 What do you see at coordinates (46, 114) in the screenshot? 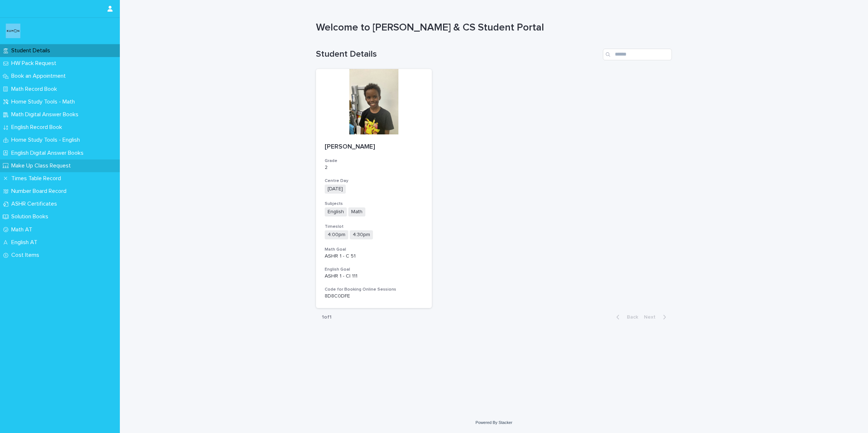
I see `p: Math Digital Answer Books` at bounding box center [46, 114].